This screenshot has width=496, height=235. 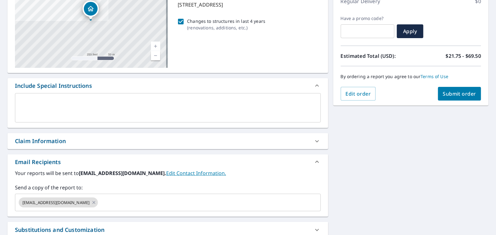 What do you see at coordinates (463, 56) in the screenshot?
I see `p: $21.75 - $69.50` at bounding box center [463, 56].